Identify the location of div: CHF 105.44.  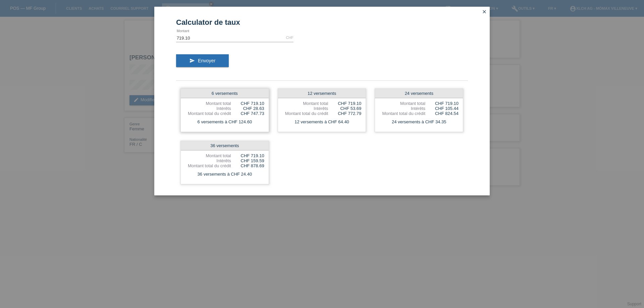
(442, 108).